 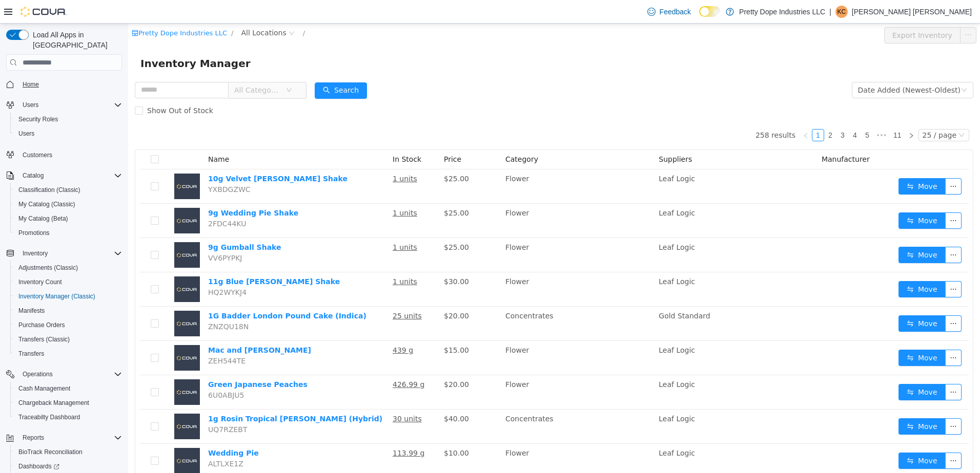 What do you see at coordinates (68, 219) in the screenshot?
I see `button: My Catalog (Beta)` at bounding box center [68, 219].